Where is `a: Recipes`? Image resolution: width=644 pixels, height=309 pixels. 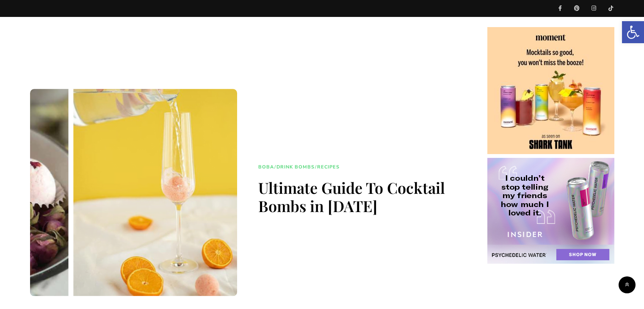
a: Recipes is located at coordinates (329, 167).